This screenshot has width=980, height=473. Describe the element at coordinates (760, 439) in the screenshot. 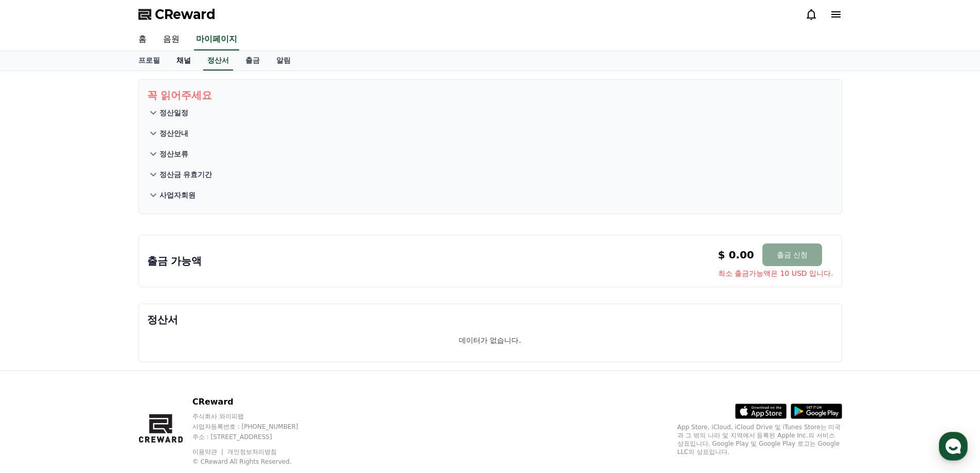

I see `p: App Store, iCloud, iCloud Drive 및 iTunes Store는 미국과 그 밖의 나라 및 지역에서 등록된 Apple Inc.의 서비스 상표입니다. Goo...` at that location.